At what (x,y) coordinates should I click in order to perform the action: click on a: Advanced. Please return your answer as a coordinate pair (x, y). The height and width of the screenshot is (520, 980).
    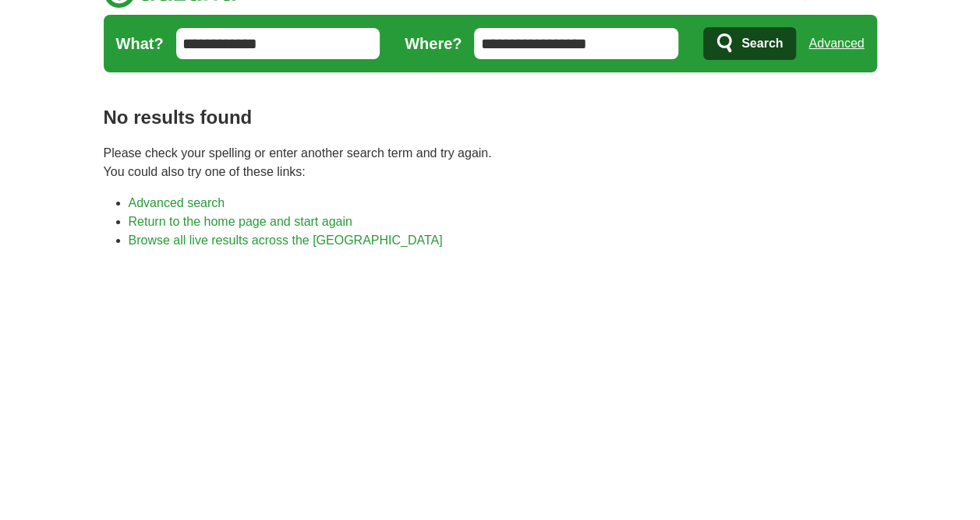
    Looking at the image, I should click on (835, 43).